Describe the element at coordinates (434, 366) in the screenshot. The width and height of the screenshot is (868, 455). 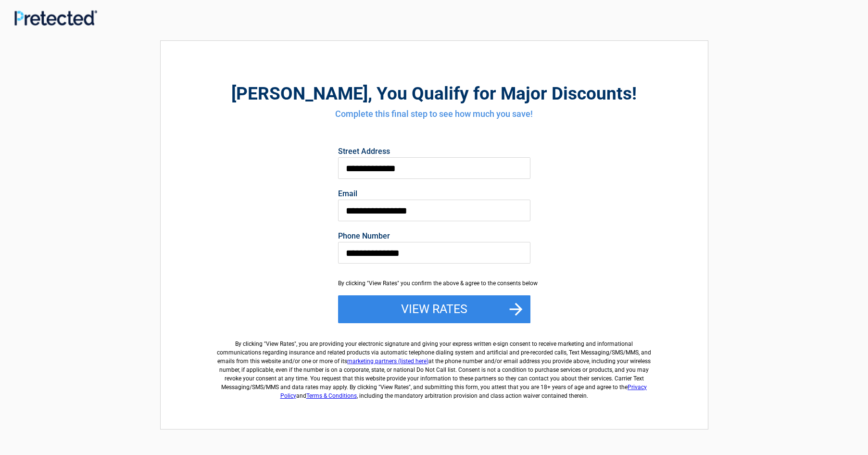
I see `label: By clicking " ", you are providing your electronic signature and giving your express written e-si...` at that location.